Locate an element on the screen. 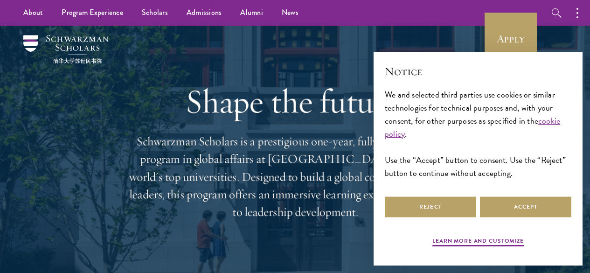  button: Learn more and customize is located at coordinates (478, 242).